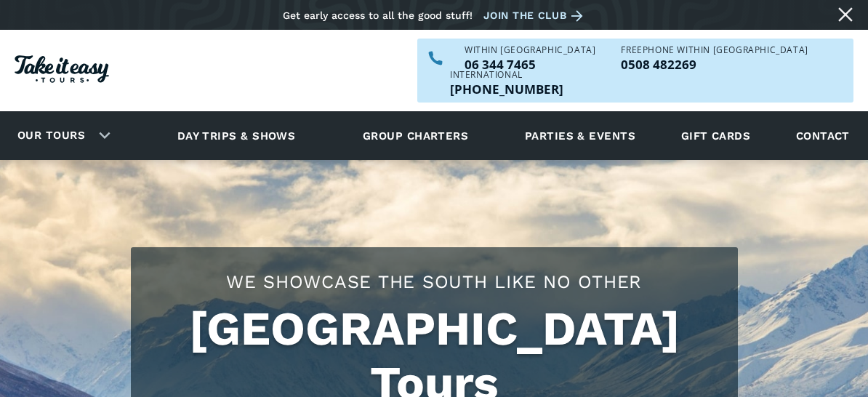  Describe the element at coordinates (62, 71) in the screenshot. I see `a: Homepage` at that location.